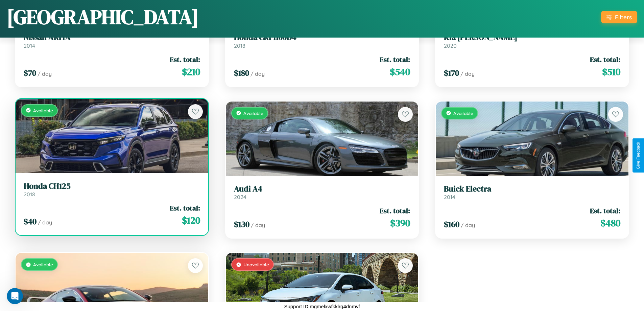 The image size is (644, 311). What do you see at coordinates (30, 222) in the screenshot?
I see `span: $ 40` at bounding box center [30, 222].